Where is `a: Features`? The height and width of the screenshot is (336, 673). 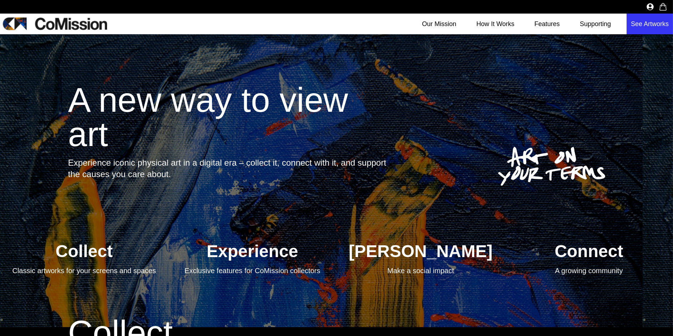 a: Features is located at coordinates (547, 24).